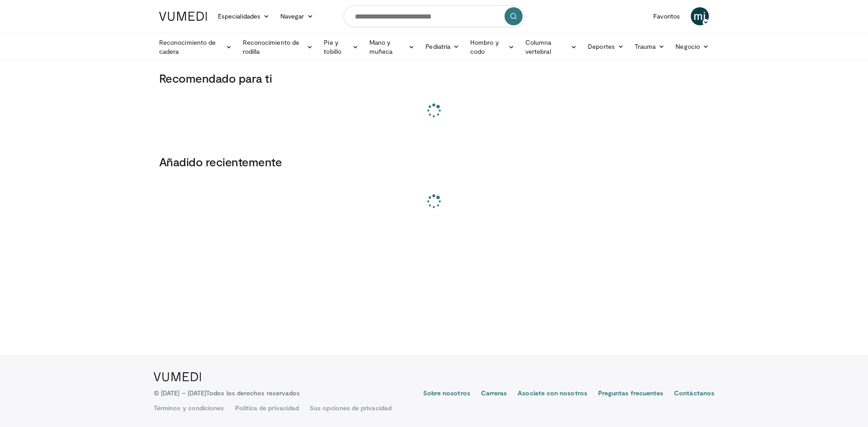 The width and height of the screenshot is (868, 427). I want to click on a: Sobre nosotros, so click(447, 394).